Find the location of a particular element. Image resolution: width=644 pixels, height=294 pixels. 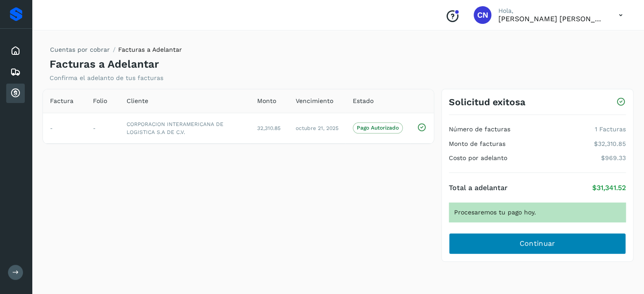

p: 1 Facturas is located at coordinates (611, 129).